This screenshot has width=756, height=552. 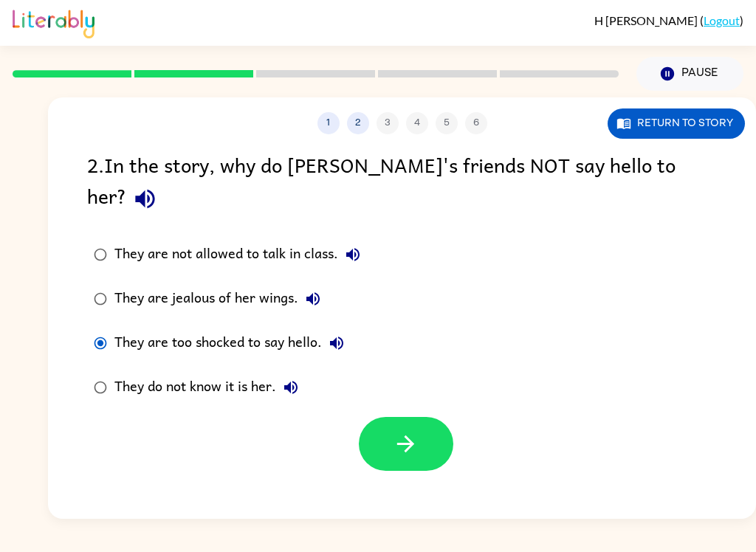 What do you see at coordinates (221, 299) in the screenshot?
I see `div: They are jealous of her wings.` at bounding box center [221, 299].